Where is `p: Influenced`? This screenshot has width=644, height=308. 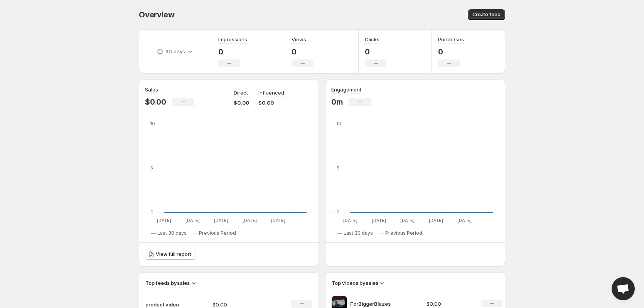 p: Influenced is located at coordinates (271, 93).